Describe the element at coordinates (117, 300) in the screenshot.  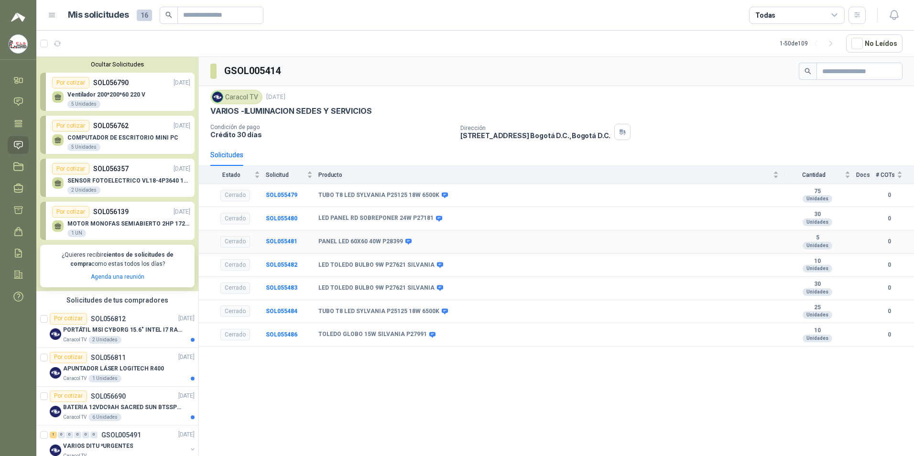
I see `div: Solicitudes de tus compradores` at that location.